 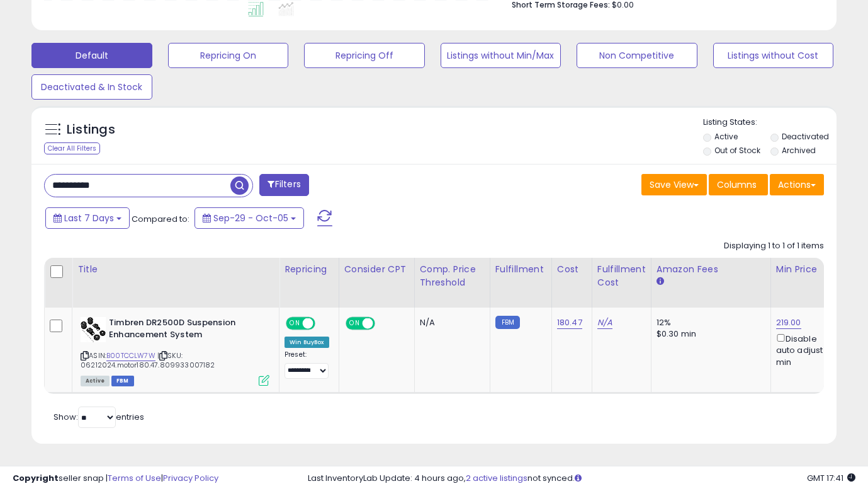 I want to click on button: Deactivated & In Stock, so click(x=92, y=87).